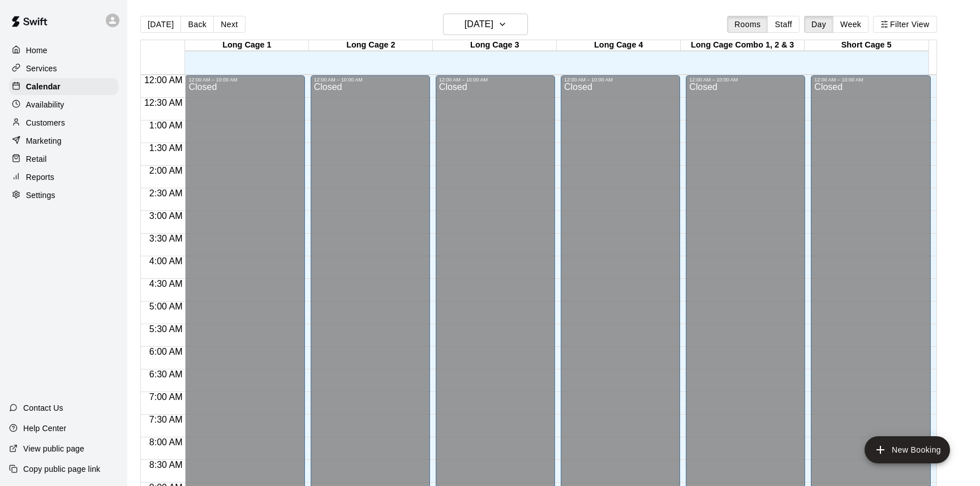 The height and width of the screenshot is (486, 980). Describe the element at coordinates (63, 50) in the screenshot. I see `div: Home` at that location.